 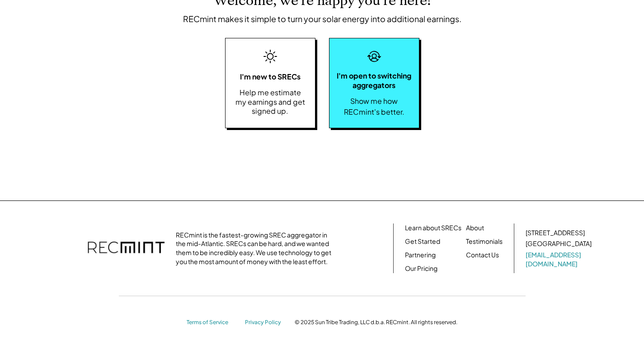 What do you see at coordinates (126, 249) in the screenshot?
I see `img: recmint-logotype%403x.png` at bounding box center [126, 249].